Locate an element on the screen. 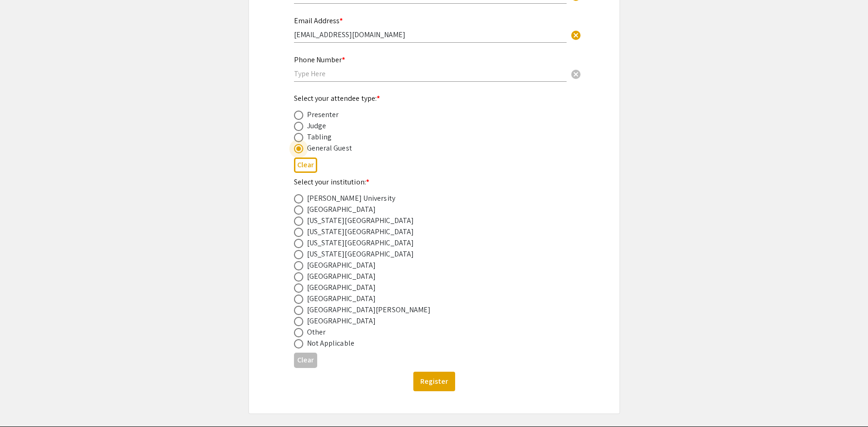  button: Register is located at coordinates (434, 381).